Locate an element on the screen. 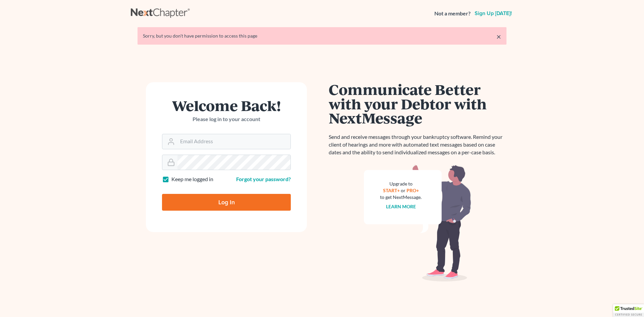 The image size is (644, 317). label: Keep me logged in is located at coordinates (192, 179).